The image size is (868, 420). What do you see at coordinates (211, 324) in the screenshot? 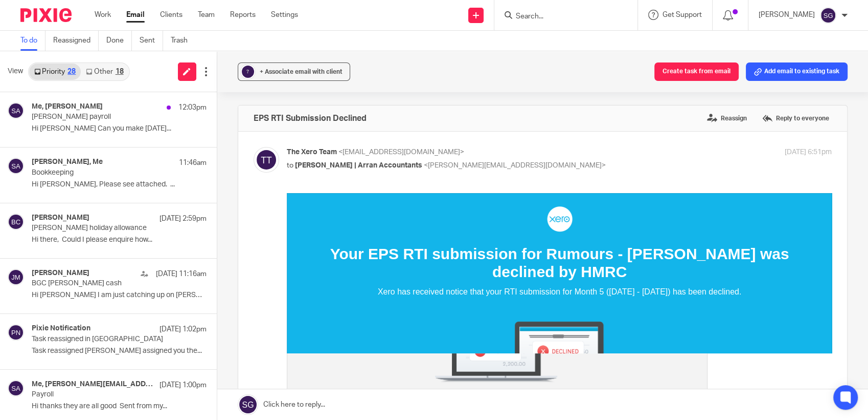
I see `td: What Next?` at bounding box center [211, 324].